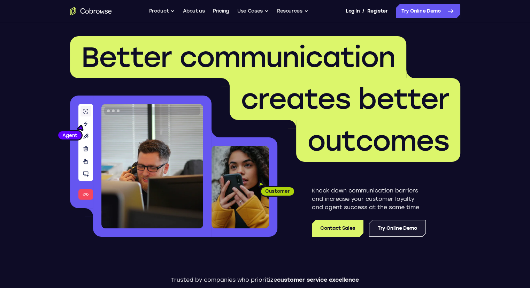  What do you see at coordinates (337, 228) in the screenshot?
I see `a: Contact Sales` at bounding box center [337, 228].